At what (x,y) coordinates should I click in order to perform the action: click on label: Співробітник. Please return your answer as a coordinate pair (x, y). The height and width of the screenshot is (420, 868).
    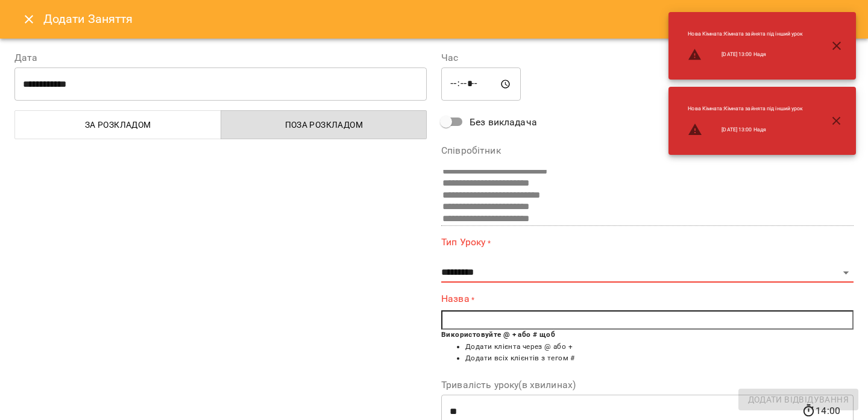
    Looking at the image, I should click on (648, 151).